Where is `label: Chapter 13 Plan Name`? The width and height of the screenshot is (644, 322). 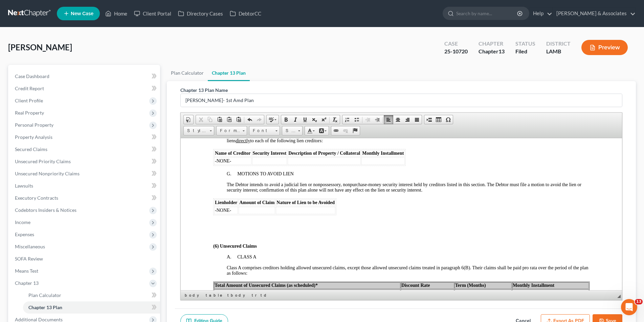 label: Chapter 13 Plan Name is located at coordinates (204, 90).